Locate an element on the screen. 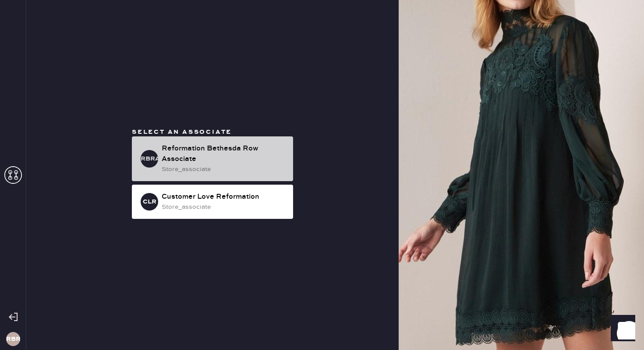 Image resolution: width=644 pixels, height=350 pixels. div: Reformation Bethesda Row Associate is located at coordinates (224, 154).